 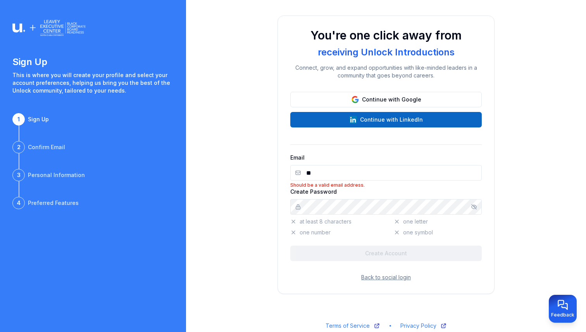 What do you see at coordinates (386, 35) in the screenshot?
I see `h1: You're one click away from` at bounding box center [386, 35].